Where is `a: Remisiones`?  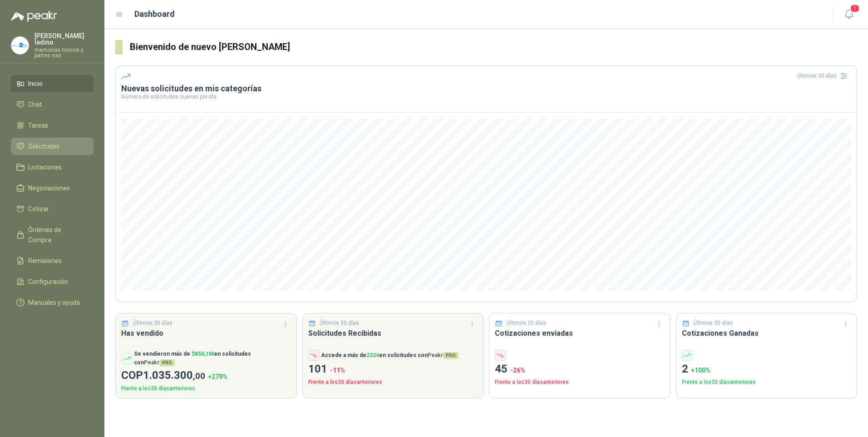
a: Remisiones is located at coordinates (52, 261).